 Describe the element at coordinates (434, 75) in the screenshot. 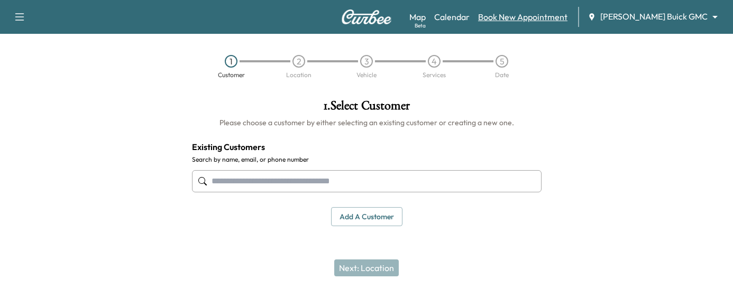

I see `div: Services` at that location.